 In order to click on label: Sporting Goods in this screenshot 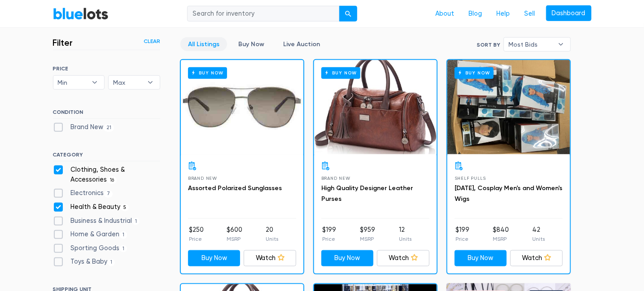, I will do `click(90, 249)`.